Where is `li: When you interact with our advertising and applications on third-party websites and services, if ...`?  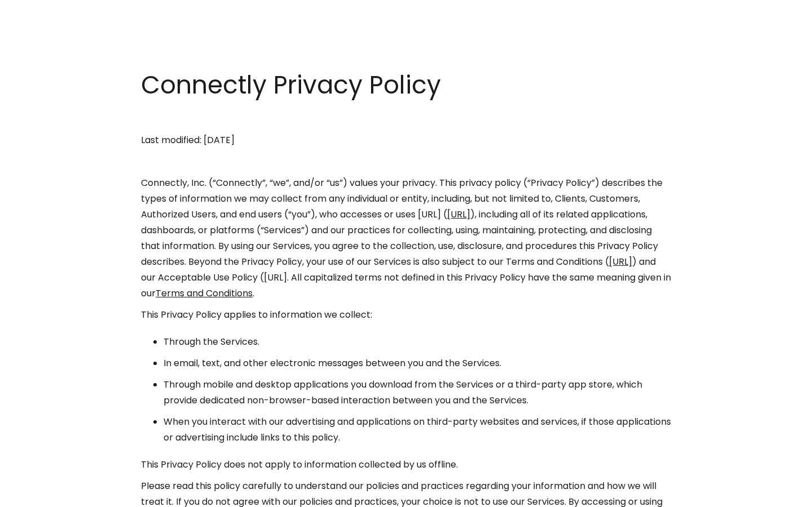 li: When you interact with our advertising and applications on third-party websites and services, if ... is located at coordinates (417, 430).